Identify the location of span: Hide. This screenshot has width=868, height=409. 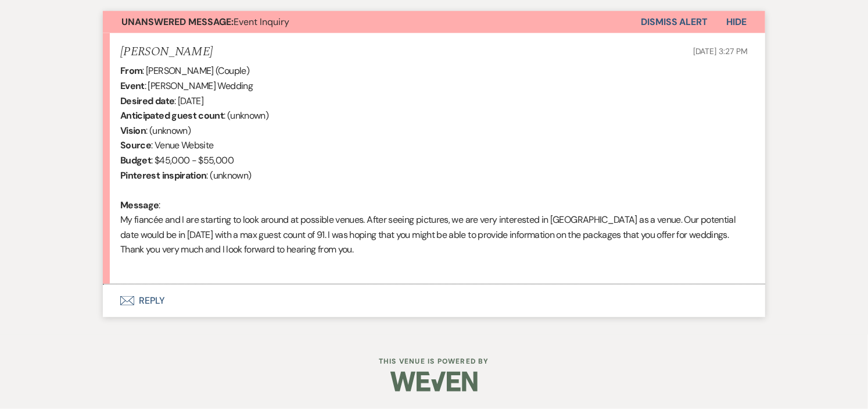
(736, 22).